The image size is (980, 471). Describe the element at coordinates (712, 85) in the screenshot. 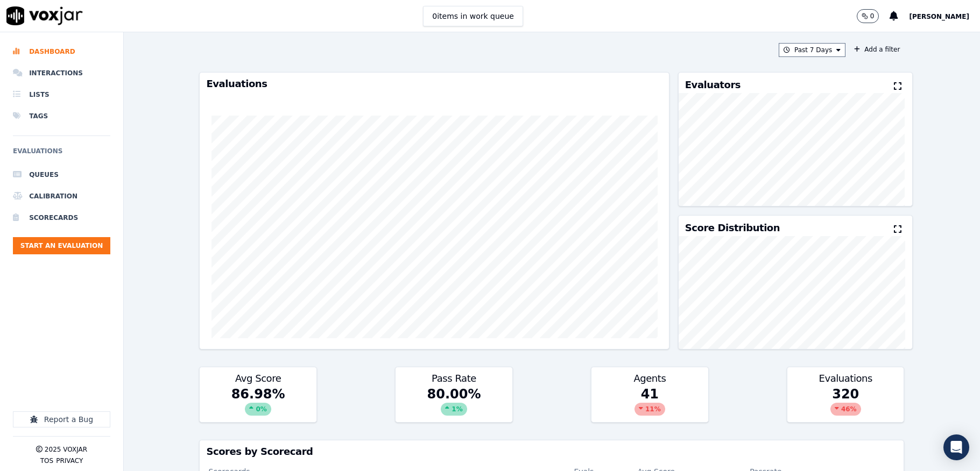

I see `h3: Evaluators` at that location.